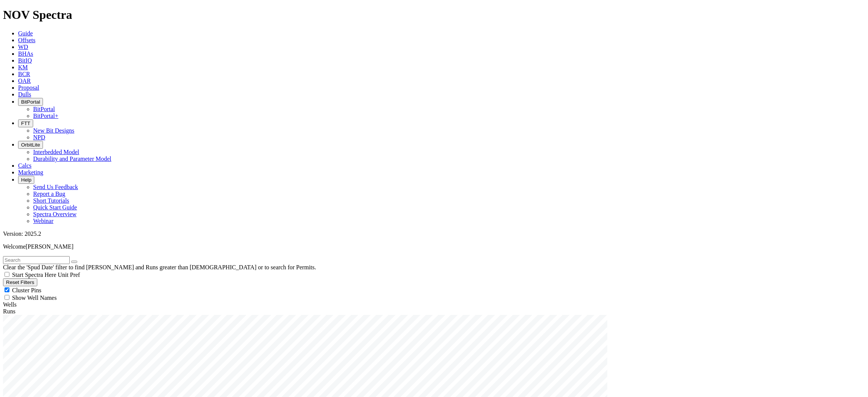  What do you see at coordinates (26, 54) in the screenshot?
I see `a: BHAs` at bounding box center [26, 54].